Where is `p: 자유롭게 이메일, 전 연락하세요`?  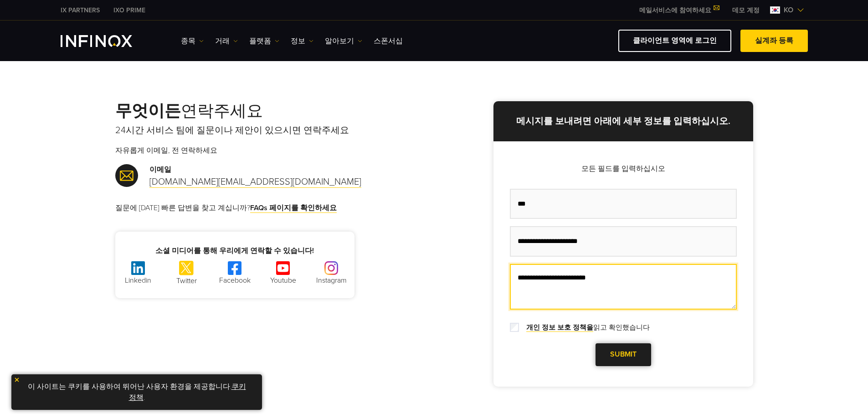
p: 자유롭게 이메일, 전 연락하세요 is located at coordinates (275, 151).